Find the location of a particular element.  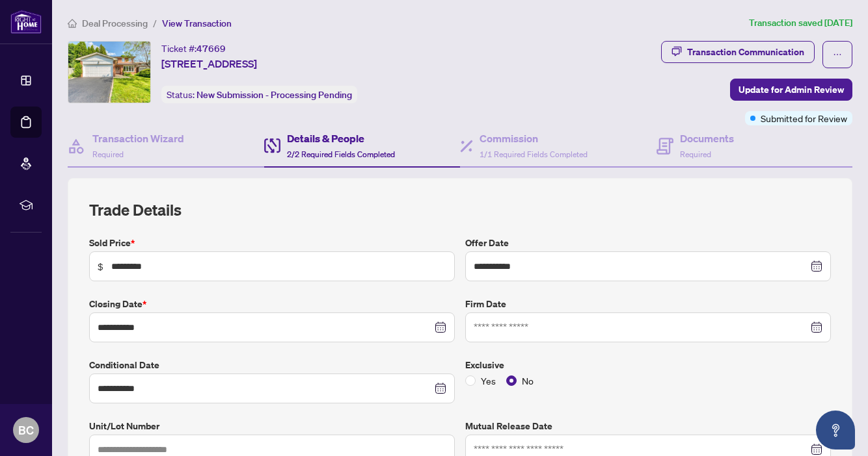

h4: Documents is located at coordinates (707, 139).